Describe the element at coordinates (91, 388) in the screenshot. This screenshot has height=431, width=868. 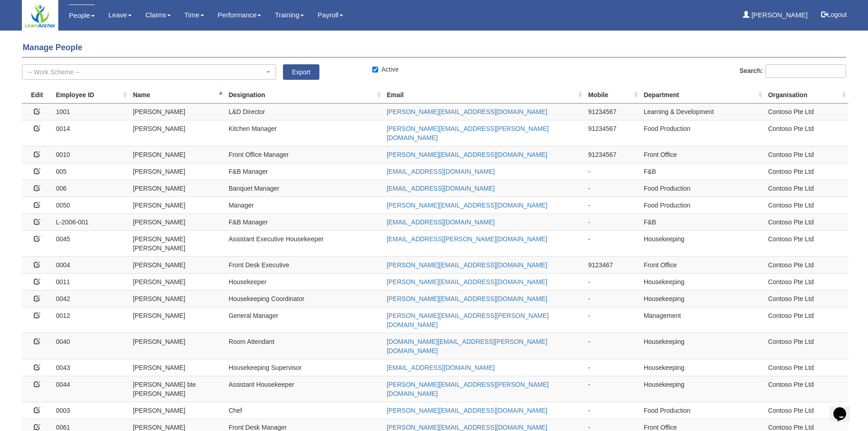
I see `td: 0044` at that location.